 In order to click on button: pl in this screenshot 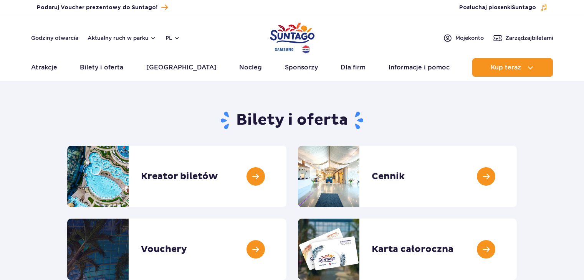, I will do `click(173, 38)`.